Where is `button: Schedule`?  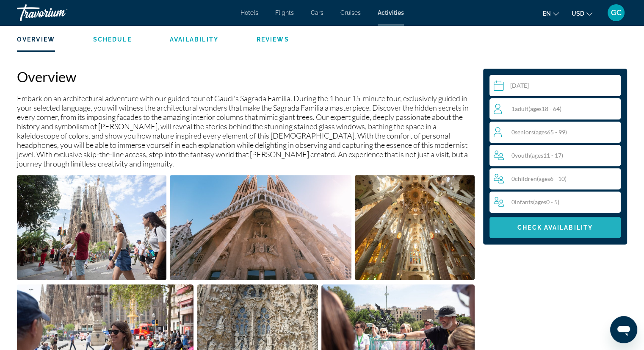
button: Schedule is located at coordinates (112, 40).